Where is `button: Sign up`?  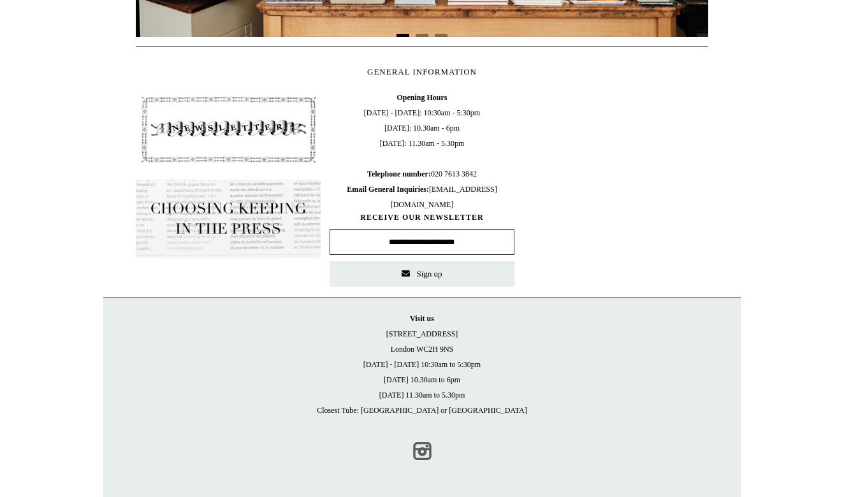
button: Sign up is located at coordinates (422, 274).